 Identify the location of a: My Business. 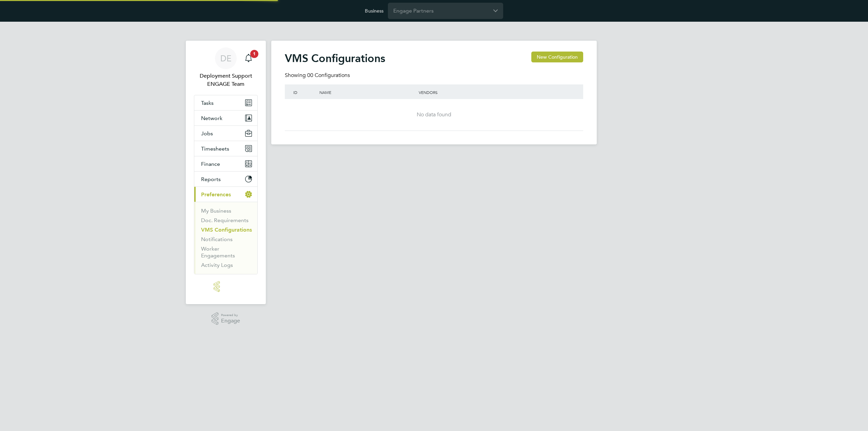
(216, 210).